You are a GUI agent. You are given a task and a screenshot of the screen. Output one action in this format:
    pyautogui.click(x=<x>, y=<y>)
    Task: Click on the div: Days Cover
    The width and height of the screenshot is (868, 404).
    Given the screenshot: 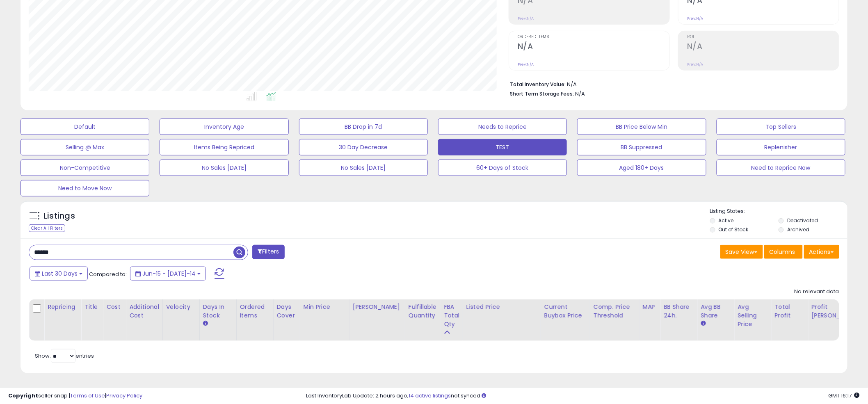 What is the action you would take?
    pyautogui.click(x=287, y=311)
    